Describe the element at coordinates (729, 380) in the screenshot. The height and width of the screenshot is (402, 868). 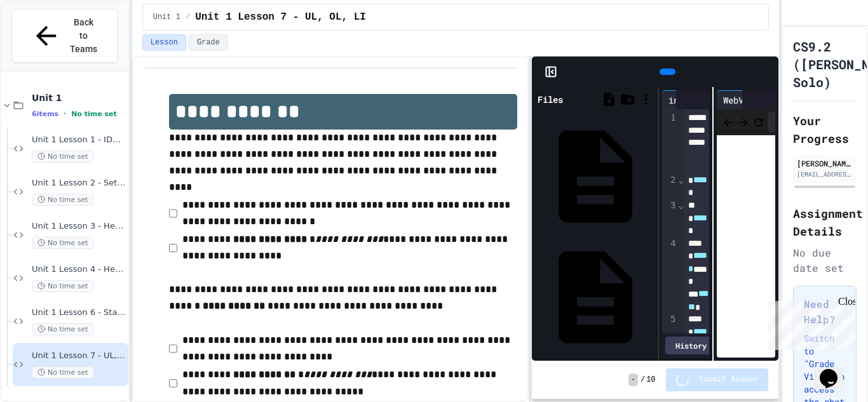
I see `span: Submit Answer` at that location.